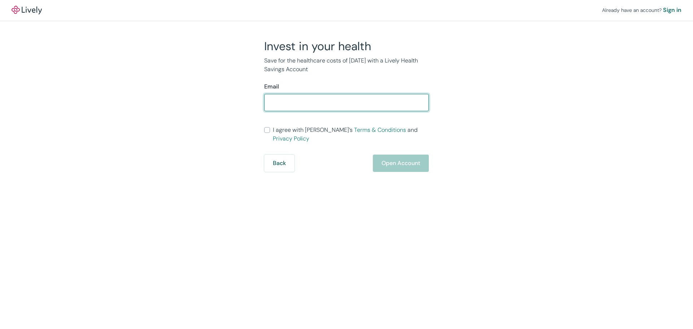 The width and height of the screenshot is (693, 329). I want to click on h2: Invest in your health, so click(346, 46).